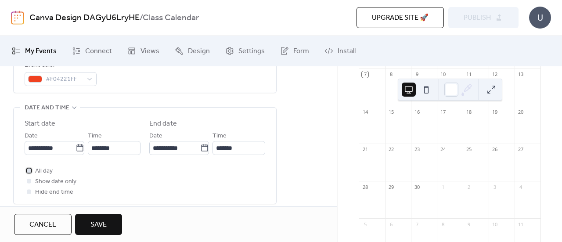 The height and width of the screenshot is (242, 562). I want to click on a: Design, so click(192, 51).